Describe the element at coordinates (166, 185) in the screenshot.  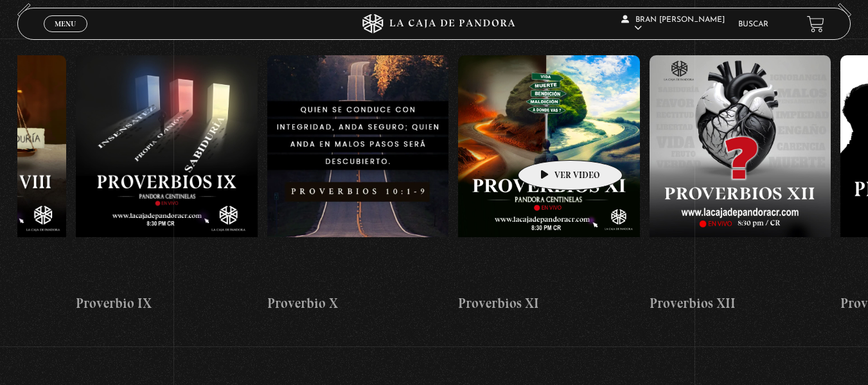
I see `a: Proverbio IX` at that location.